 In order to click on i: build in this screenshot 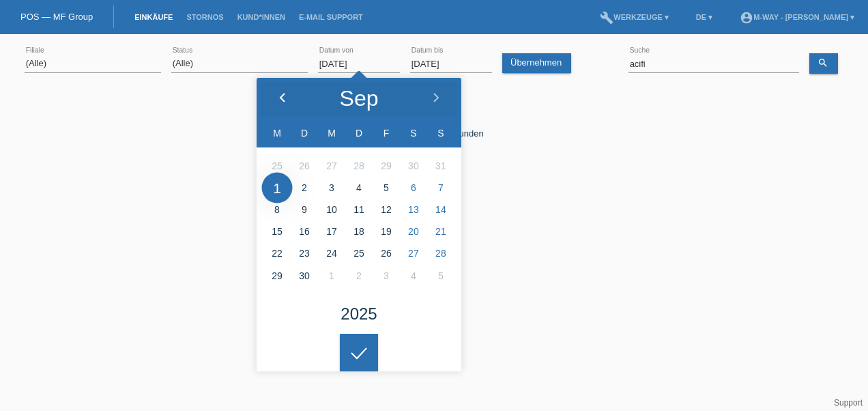, I will do `click(606, 18)`.